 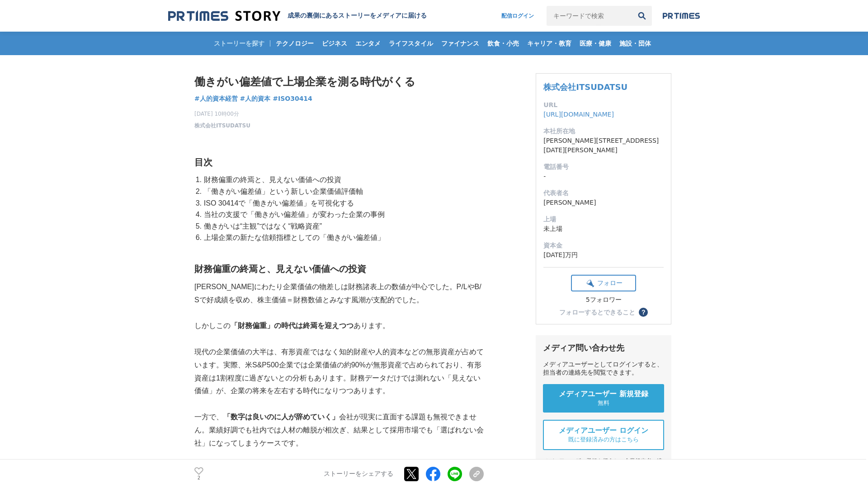 I want to click on span: キャリア・教育, so click(x=550, y=44).